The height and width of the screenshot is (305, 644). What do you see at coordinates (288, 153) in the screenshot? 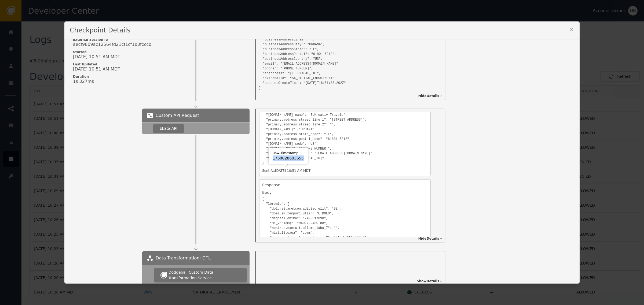
I see `div: Raw Timestamp:` at bounding box center [288, 153].